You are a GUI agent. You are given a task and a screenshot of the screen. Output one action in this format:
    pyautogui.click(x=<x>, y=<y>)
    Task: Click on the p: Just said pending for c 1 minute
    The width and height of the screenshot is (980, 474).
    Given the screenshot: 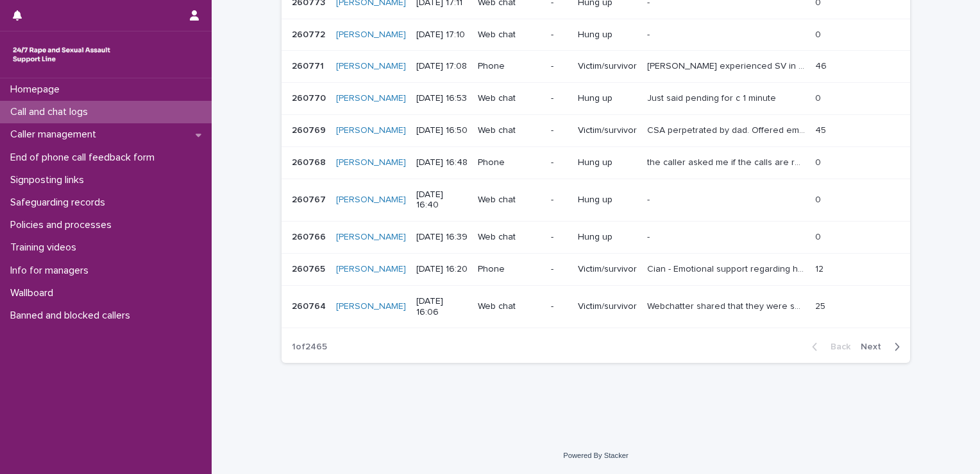 What is the action you would take?
    pyautogui.click(x=713, y=97)
    